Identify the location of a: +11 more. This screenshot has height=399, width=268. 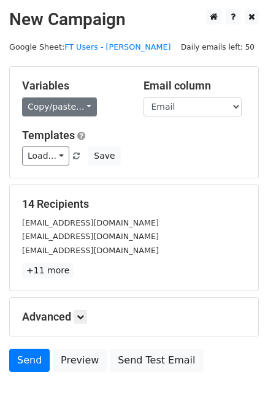
(48, 270).